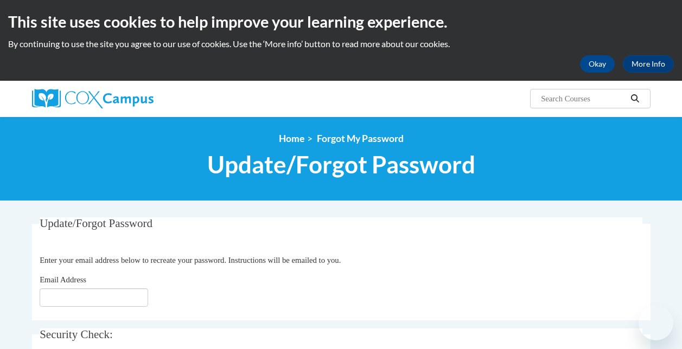 This screenshot has width=682, height=349. I want to click on span: Email Address, so click(63, 280).